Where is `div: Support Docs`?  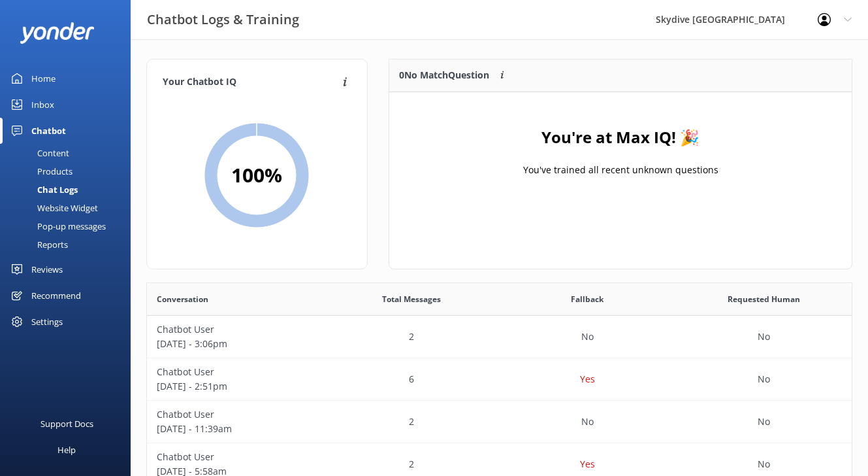
div: Support Docs is located at coordinates (67, 423).